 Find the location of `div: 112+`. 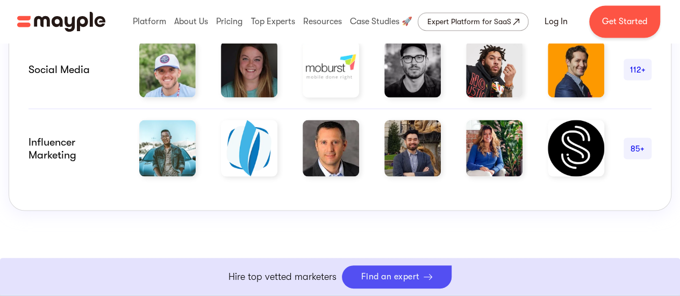

div: 112+ is located at coordinates (637, 69).